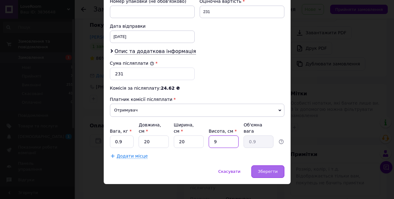 The image size is (394, 199). Describe the element at coordinates (170, 88) in the screenshot. I see `span: 24.62 ₴` at that location.